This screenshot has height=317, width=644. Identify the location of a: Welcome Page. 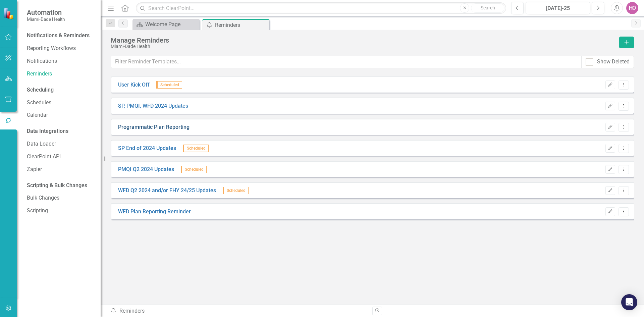
(166, 24).